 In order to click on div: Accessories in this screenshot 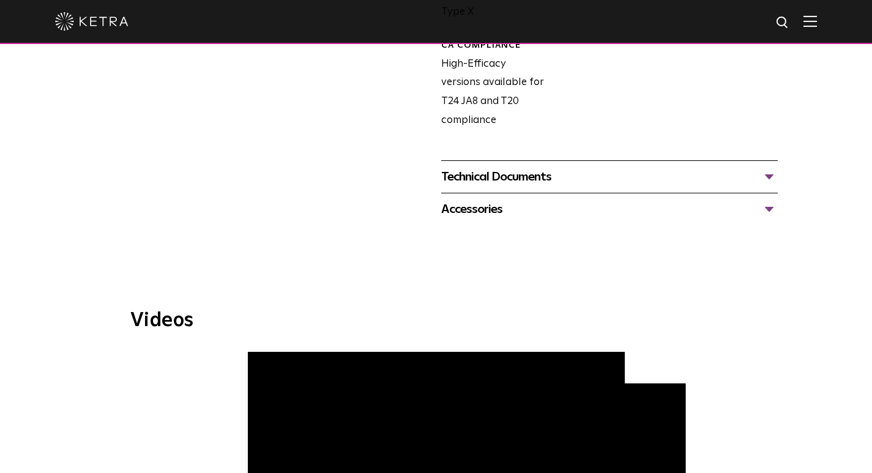, I will do `click(609, 209)`.